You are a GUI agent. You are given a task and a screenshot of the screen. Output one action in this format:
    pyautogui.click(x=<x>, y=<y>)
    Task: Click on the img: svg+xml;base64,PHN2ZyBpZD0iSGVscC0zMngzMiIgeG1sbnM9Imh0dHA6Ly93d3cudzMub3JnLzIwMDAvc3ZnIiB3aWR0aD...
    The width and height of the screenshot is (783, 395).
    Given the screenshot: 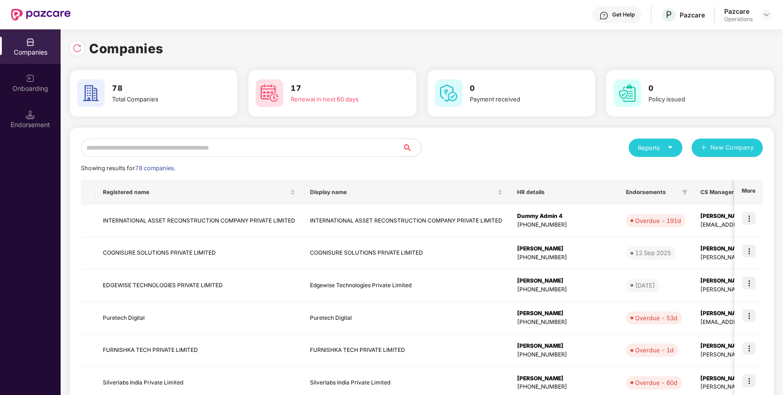 What is the action you would take?
    pyautogui.click(x=604, y=16)
    